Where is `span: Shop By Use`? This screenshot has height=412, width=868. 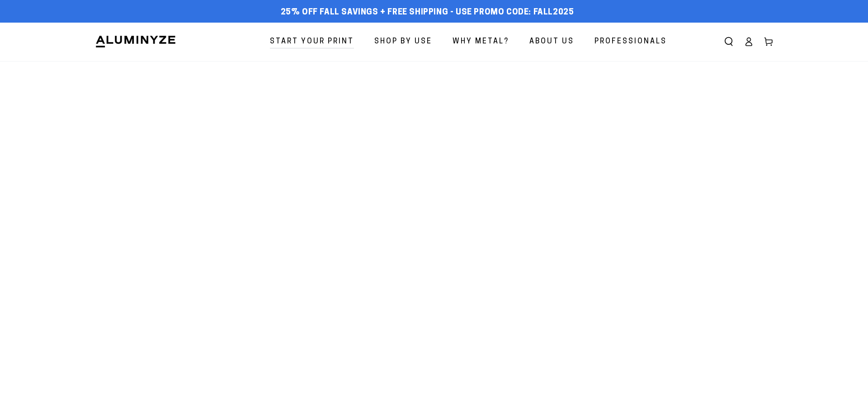 span: Shop By Use is located at coordinates (403, 42).